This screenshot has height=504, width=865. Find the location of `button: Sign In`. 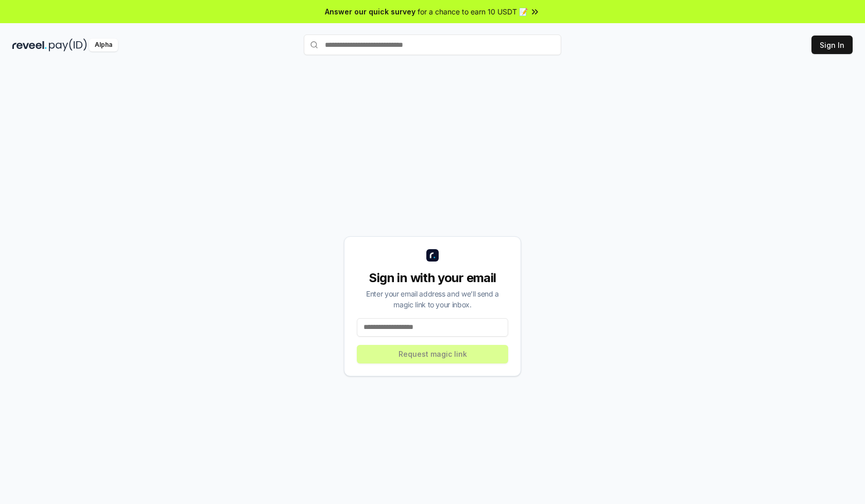

button: Sign In is located at coordinates (833, 44).